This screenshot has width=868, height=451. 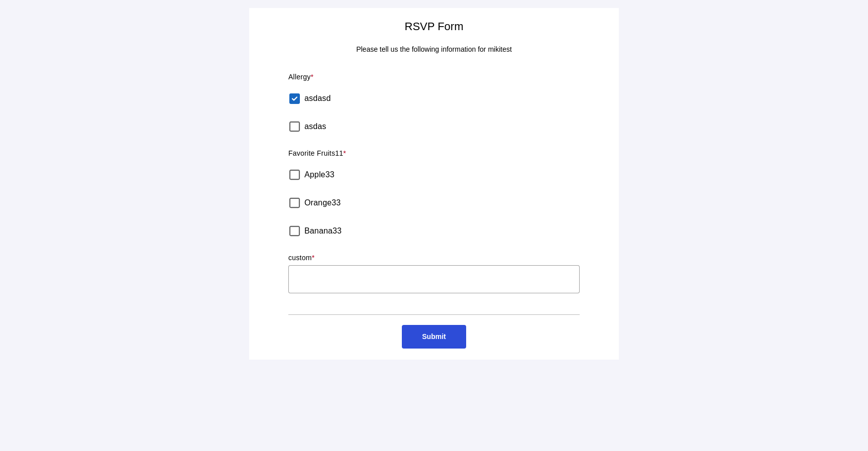 I want to click on label: asdas, so click(x=315, y=126).